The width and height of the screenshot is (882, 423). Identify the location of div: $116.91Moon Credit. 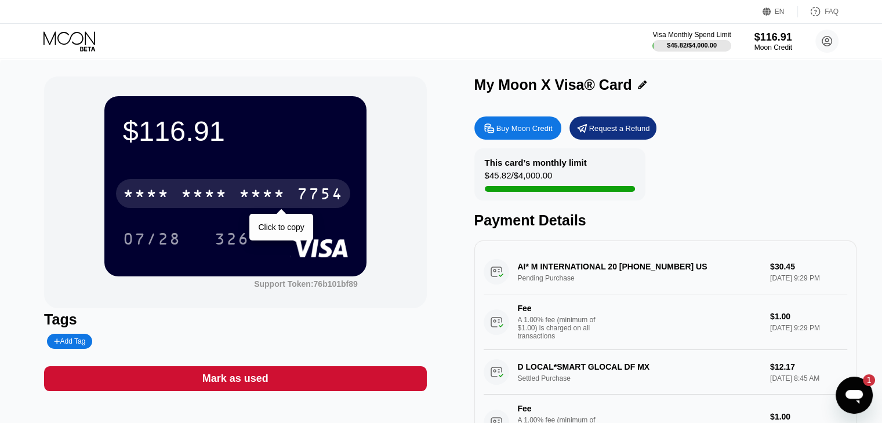
(773, 41).